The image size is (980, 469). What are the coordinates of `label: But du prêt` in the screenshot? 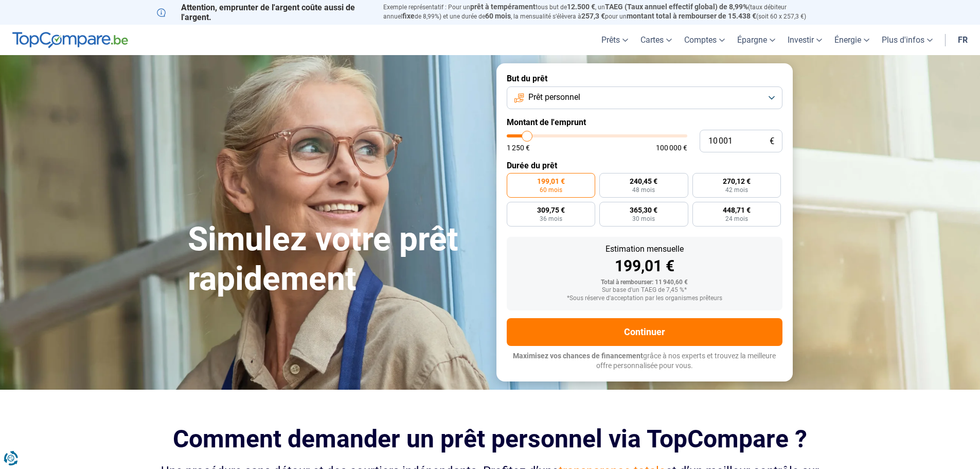 It's located at (645, 78).